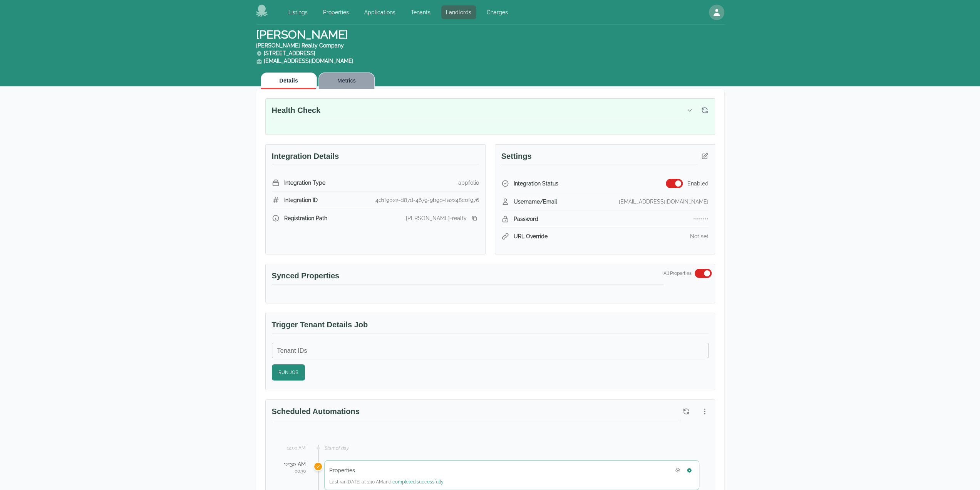  I want to click on h5: Properties, so click(412, 434).